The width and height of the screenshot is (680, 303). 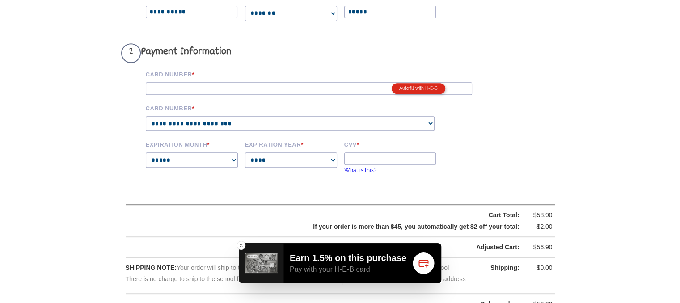 I want to click on h3: Payment Information, so click(x=285, y=53).